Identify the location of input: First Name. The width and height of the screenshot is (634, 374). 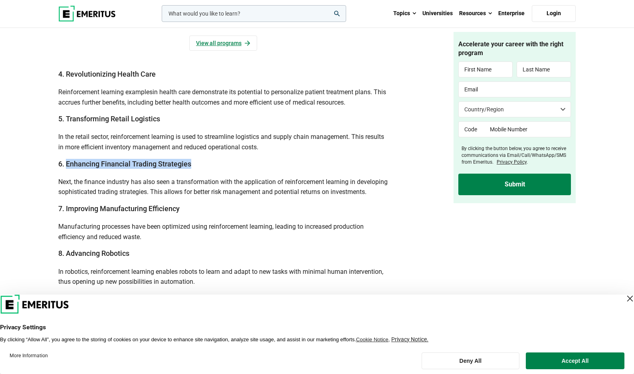
(486, 70).